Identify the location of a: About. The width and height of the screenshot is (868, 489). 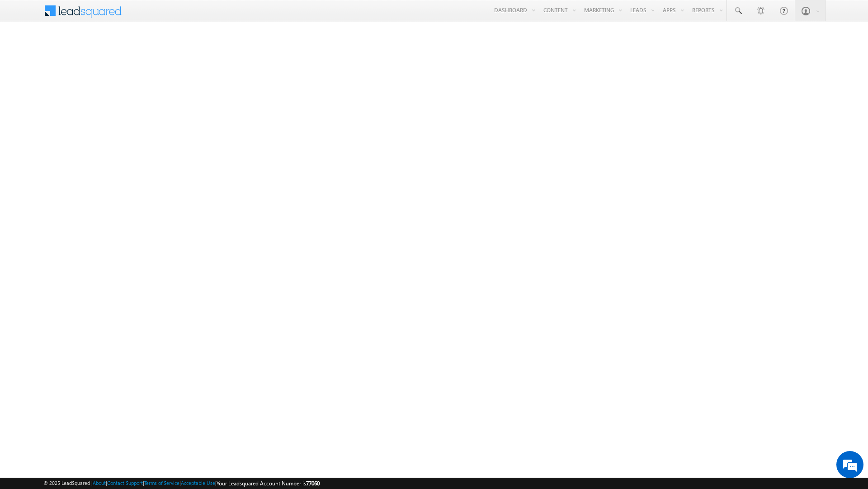
(99, 483).